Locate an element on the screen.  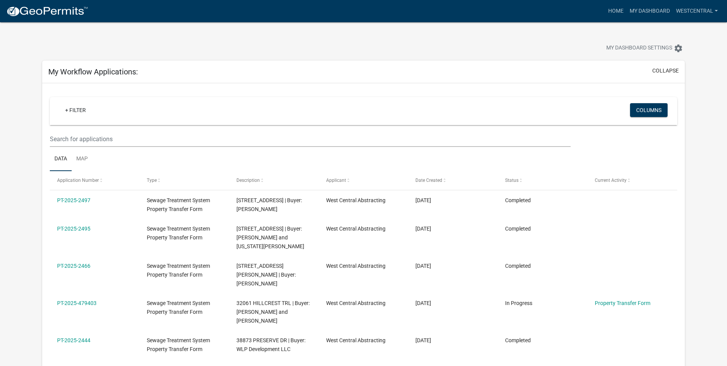
a: westcentral is located at coordinates (697, 11).